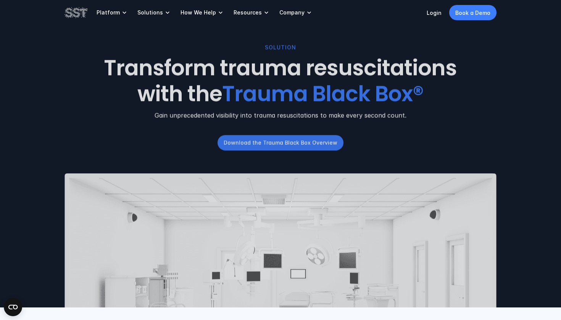  What do you see at coordinates (472, 13) in the screenshot?
I see `p: Book a Demo` at bounding box center [472, 13].